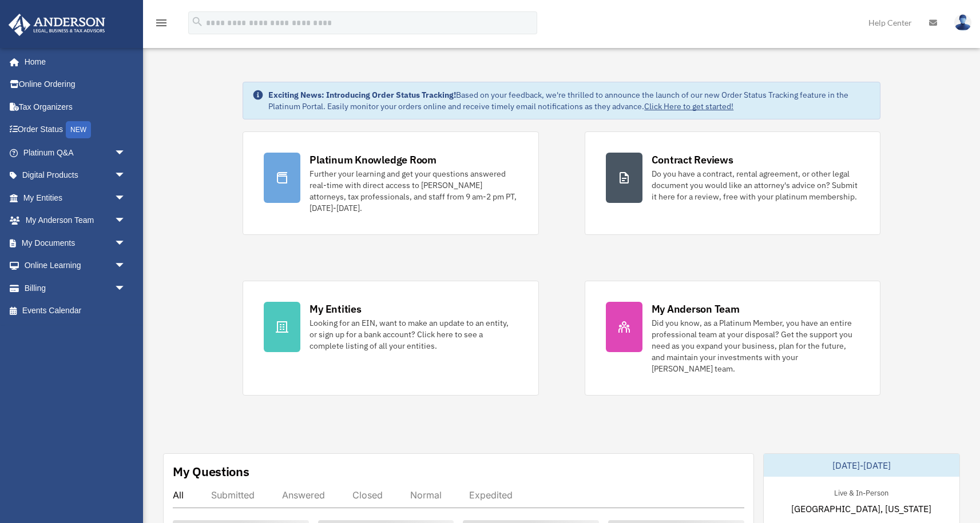 The height and width of the screenshot is (523, 980). Describe the element at coordinates (75, 85) in the screenshot. I see `a: Online Ordering` at that location.